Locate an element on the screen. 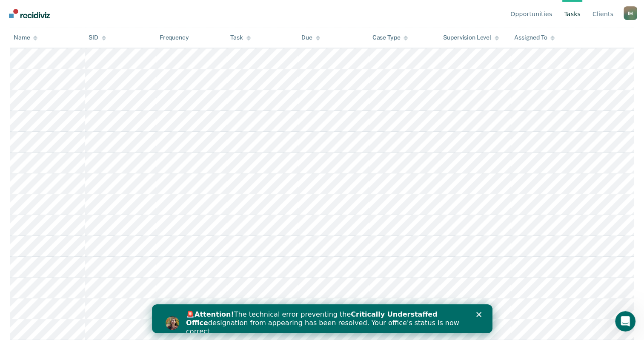 Image resolution: width=644 pixels, height=340 pixels. b: Attention! is located at coordinates (62, 10).